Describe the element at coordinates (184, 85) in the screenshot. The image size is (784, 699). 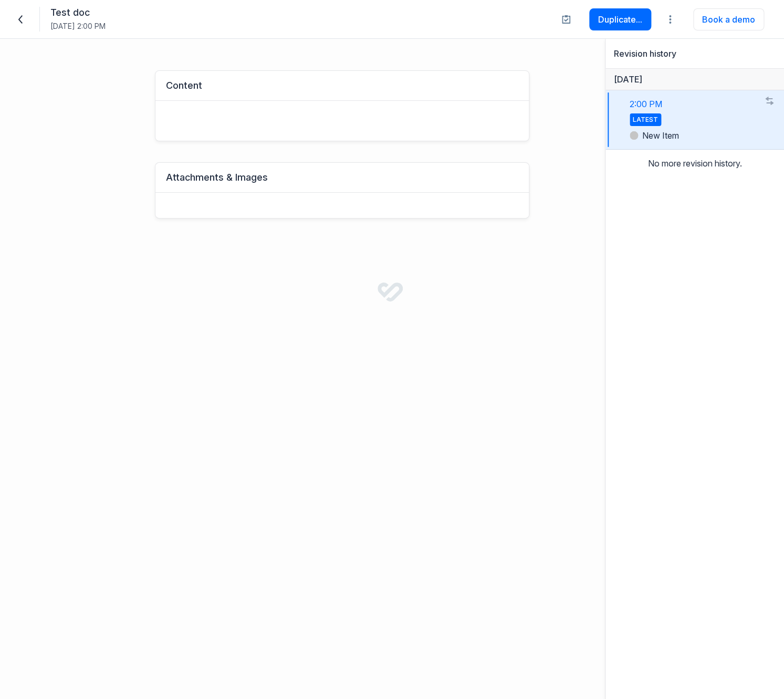
I see `div: Content` at that location.